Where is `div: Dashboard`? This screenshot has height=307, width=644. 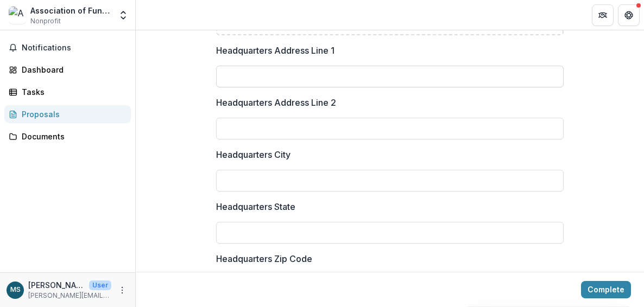
div: Dashboard is located at coordinates (71, 69).